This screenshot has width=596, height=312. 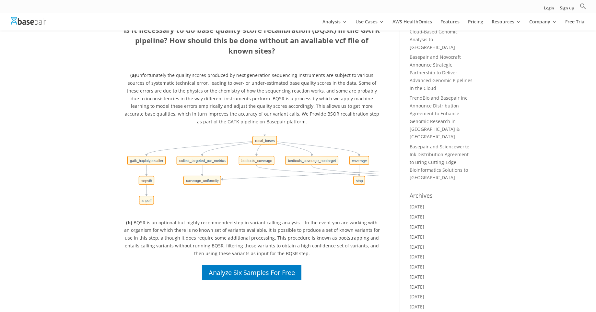 I want to click on strong: (b), so click(x=129, y=222).